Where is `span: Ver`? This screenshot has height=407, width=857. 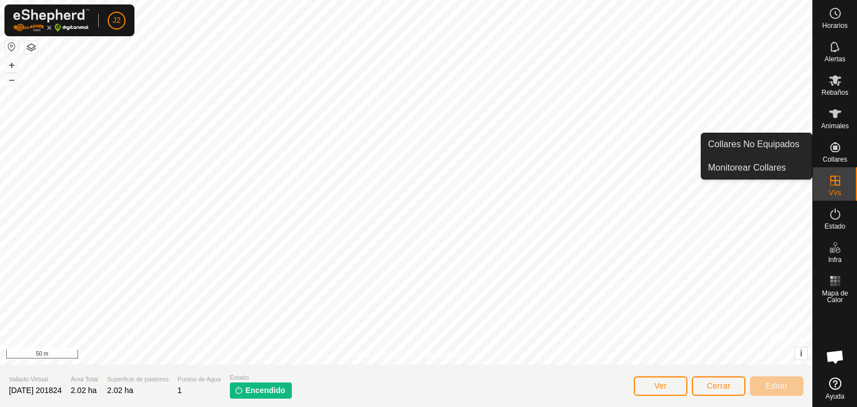 span: Ver is located at coordinates (660, 386).